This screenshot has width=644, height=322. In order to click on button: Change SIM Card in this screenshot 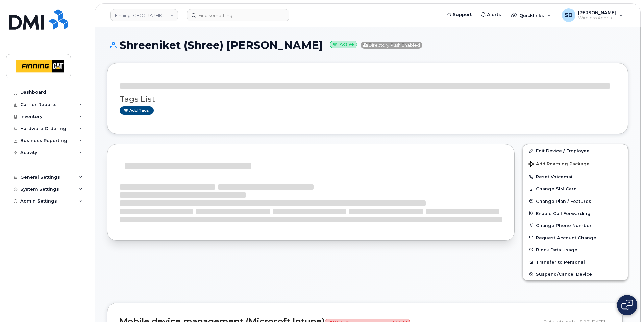, I will do `click(576, 189)`.